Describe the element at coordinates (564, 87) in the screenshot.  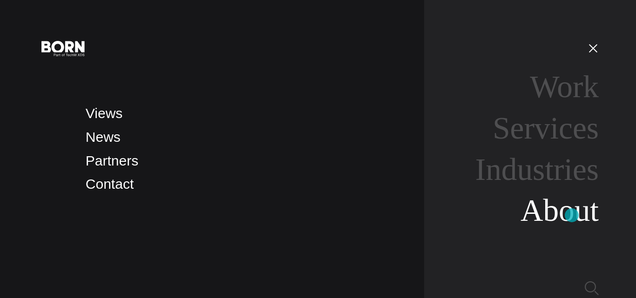
I see `a: Work` at that location.